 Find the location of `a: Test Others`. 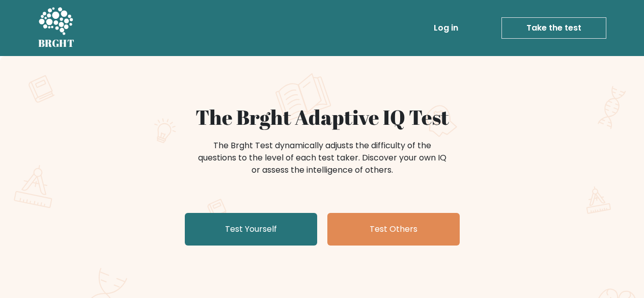

a: Test Others is located at coordinates (394, 230).